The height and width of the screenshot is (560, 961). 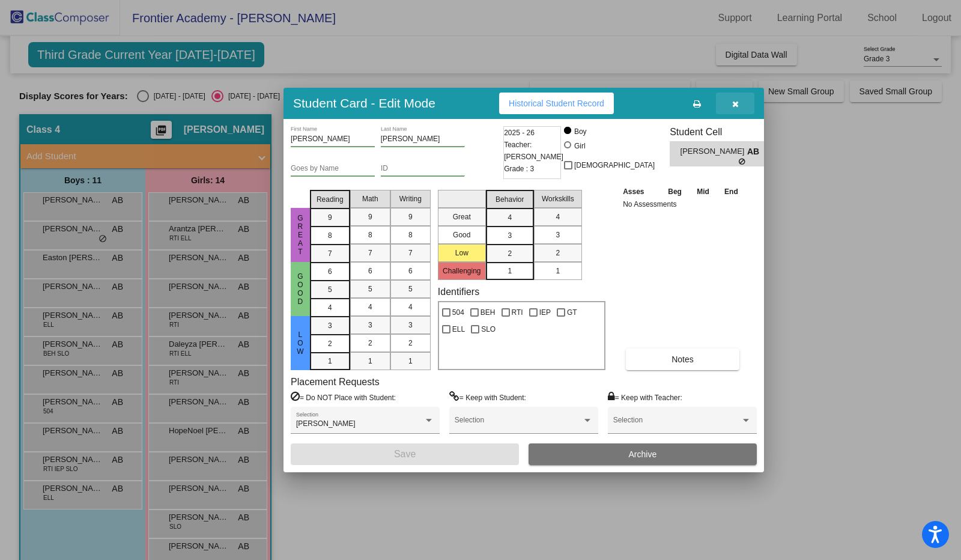 What do you see at coordinates (370, 199) in the screenshot?
I see `span: Math` at bounding box center [370, 199].